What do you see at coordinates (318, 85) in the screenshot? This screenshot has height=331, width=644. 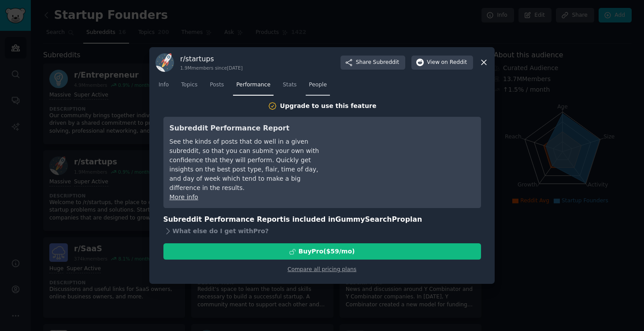 I see `span: People` at bounding box center [318, 85].